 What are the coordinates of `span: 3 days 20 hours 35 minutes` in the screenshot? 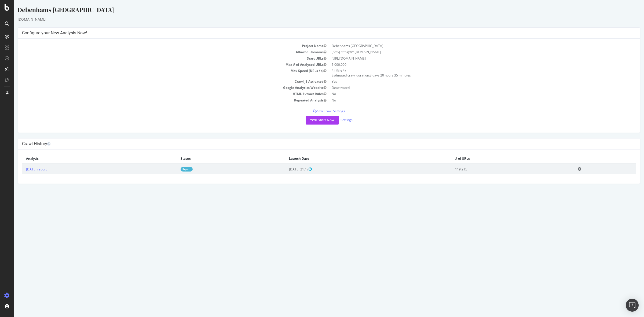 It's located at (376, 75).